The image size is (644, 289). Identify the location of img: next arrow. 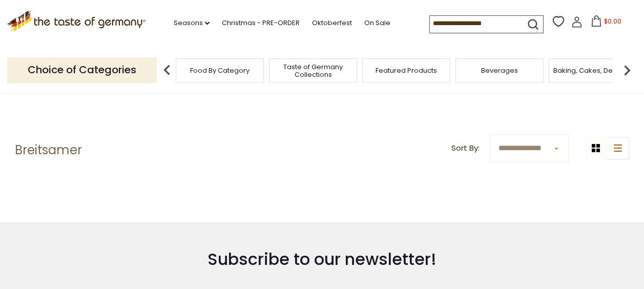
(627, 70).